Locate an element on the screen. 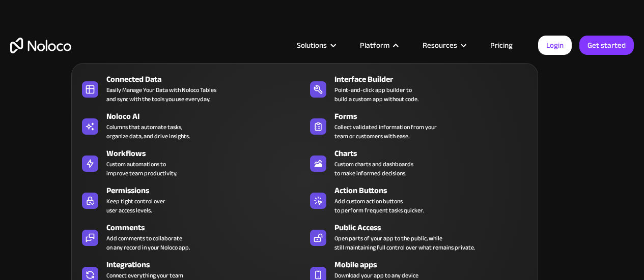 This screenshot has width=644, height=280. div: Keep tight control over user access levels. is located at coordinates (136, 206).